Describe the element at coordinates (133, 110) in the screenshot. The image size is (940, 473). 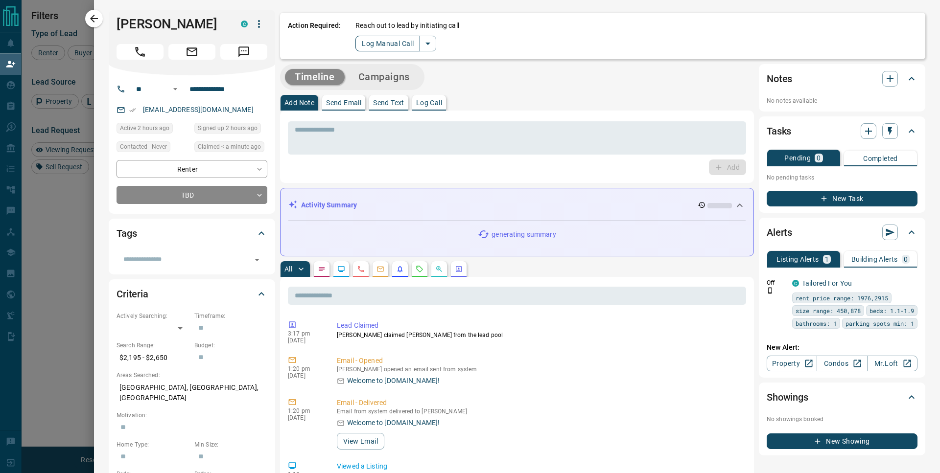
I see `svg: Email Verified` at that location.